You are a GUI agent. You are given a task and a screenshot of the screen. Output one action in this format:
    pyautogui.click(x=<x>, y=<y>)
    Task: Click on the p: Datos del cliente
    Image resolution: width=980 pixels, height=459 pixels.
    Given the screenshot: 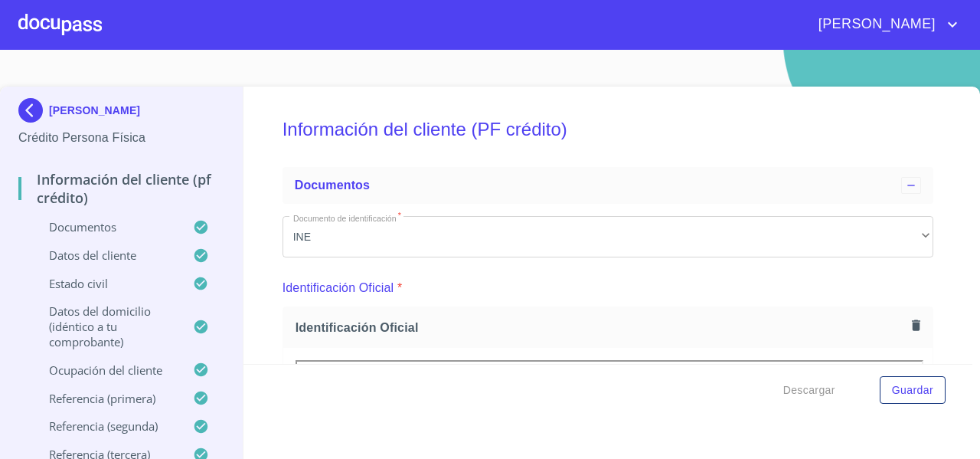 What is the action you would take?
    pyautogui.click(x=106, y=256)
    